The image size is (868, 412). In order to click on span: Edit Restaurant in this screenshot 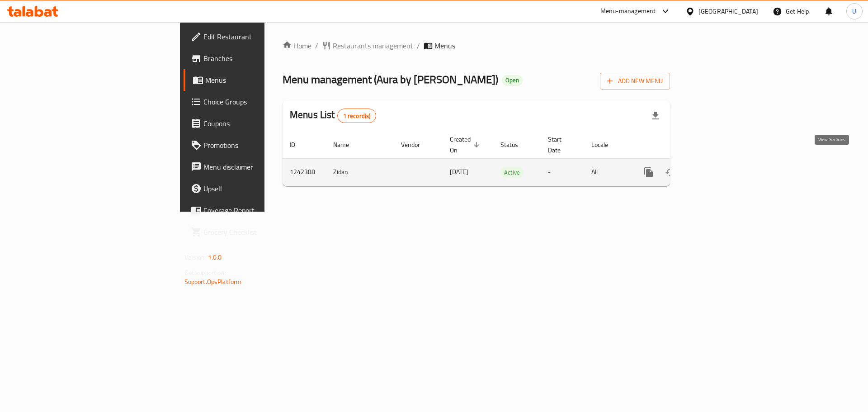, I will do `click(260, 37)`.